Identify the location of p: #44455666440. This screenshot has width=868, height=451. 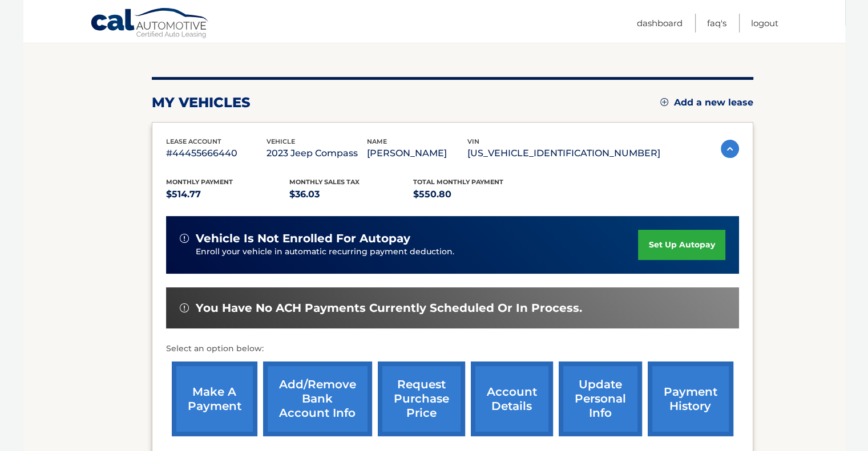
(216, 154).